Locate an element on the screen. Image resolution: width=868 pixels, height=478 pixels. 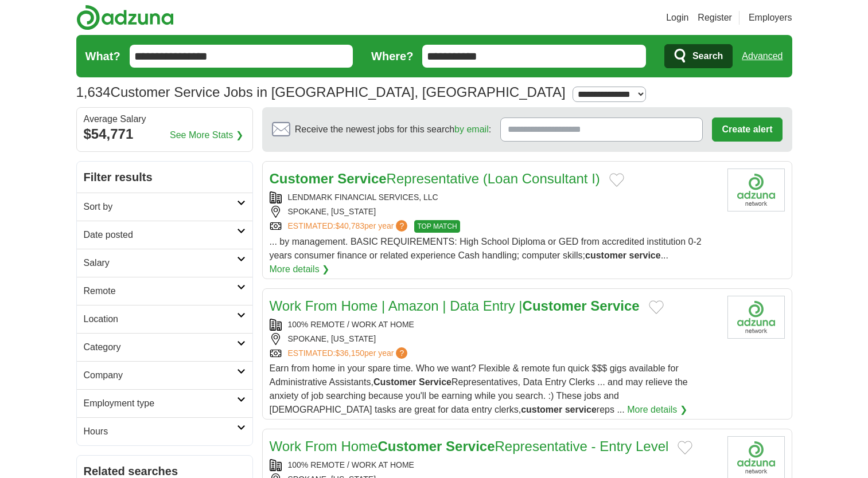
a: Company is located at coordinates (164, 375).